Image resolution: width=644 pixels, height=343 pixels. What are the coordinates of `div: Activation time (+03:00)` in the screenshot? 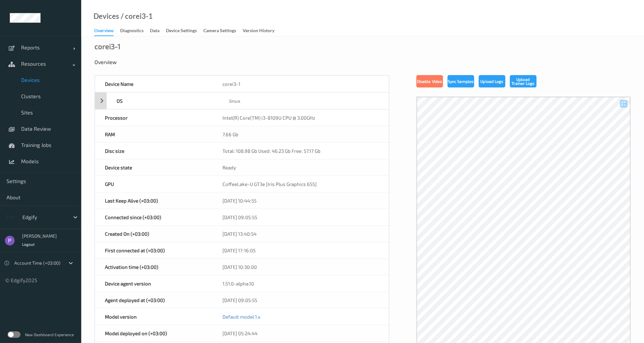 It's located at (154, 267).